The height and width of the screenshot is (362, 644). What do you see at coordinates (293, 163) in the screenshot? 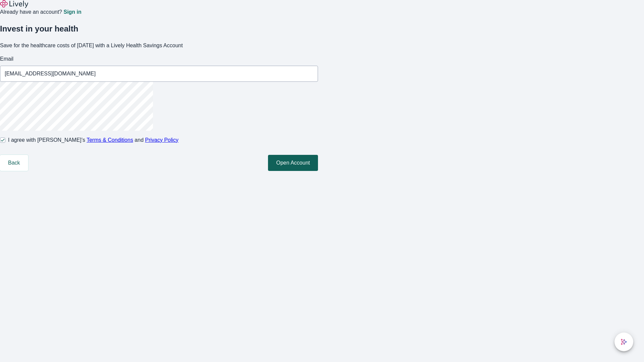
I see `button: Open Account` at bounding box center [293, 163].